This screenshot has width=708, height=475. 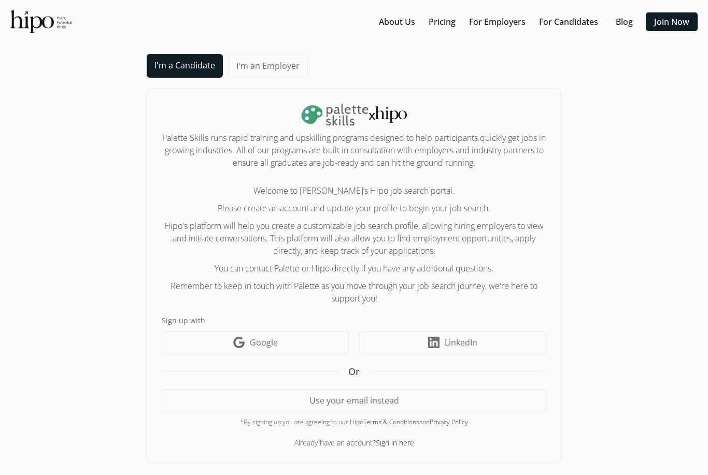 I want to click on div: Already have an account?, so click(x=354, y=442).